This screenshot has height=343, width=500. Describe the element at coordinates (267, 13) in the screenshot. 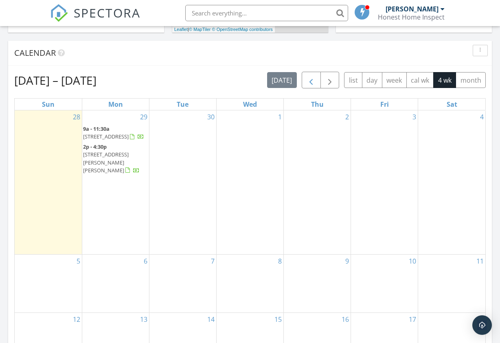

I see `input: Search everything...` at that location.